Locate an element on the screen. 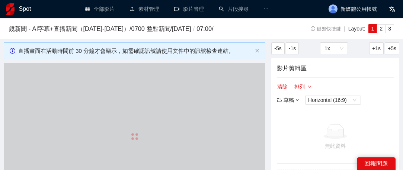 The width and height of the screenshot is (403, 170). span: -1s is located at coordinates (292, 48).